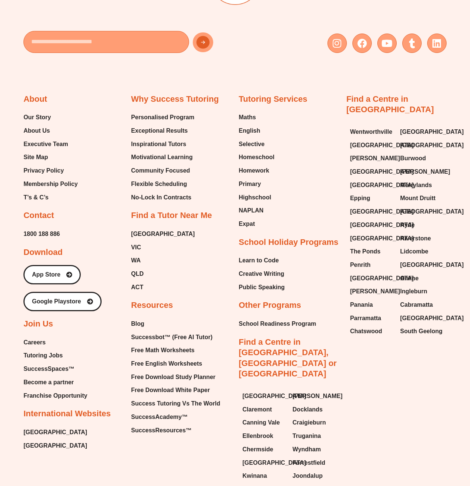 The image size is (470, 486). Describe the element at coordinates (51, 131) in the screenshot. I see `a: About Us` at that location.